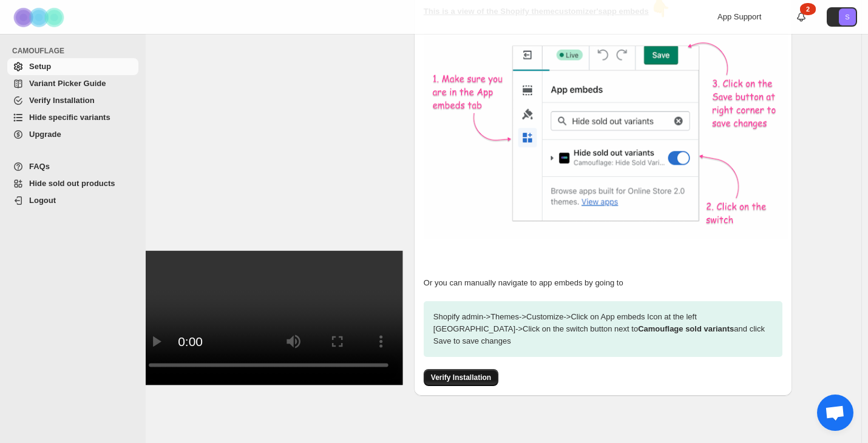  I want to click on button: Verify Installation, so click(461, 378).